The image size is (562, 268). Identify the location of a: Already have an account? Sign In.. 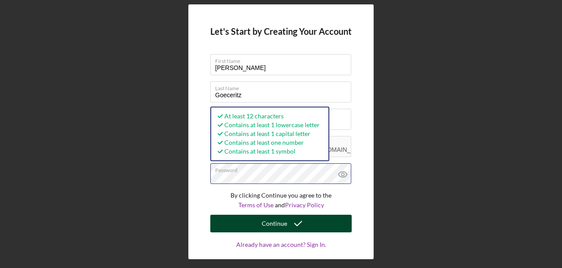
(281, 253).